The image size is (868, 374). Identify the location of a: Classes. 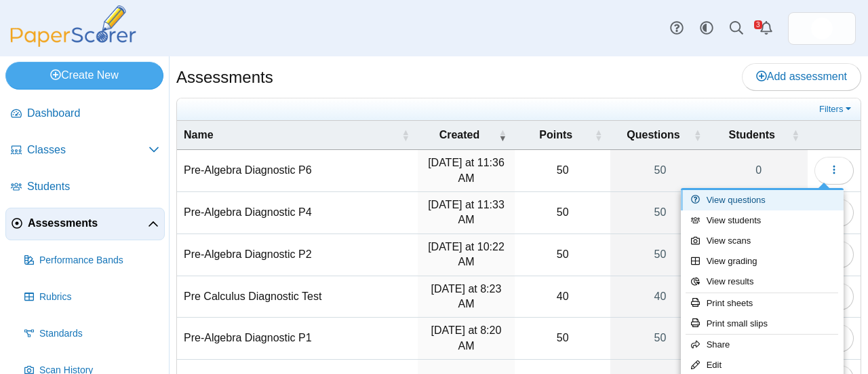
(85, 151).